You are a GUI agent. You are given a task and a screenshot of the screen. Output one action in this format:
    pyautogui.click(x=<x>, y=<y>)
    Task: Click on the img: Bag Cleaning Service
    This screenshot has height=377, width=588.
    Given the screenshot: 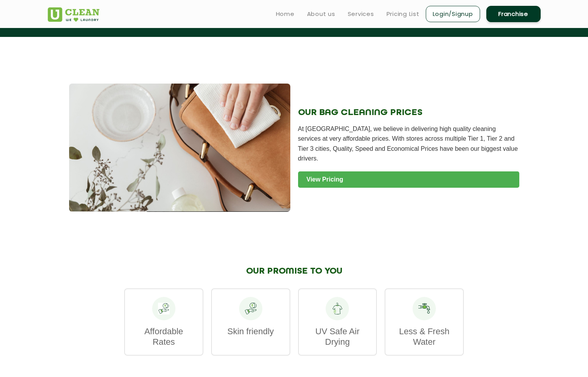 What is the action you would take?
    pyautogui.click(x=180, y=148)
    